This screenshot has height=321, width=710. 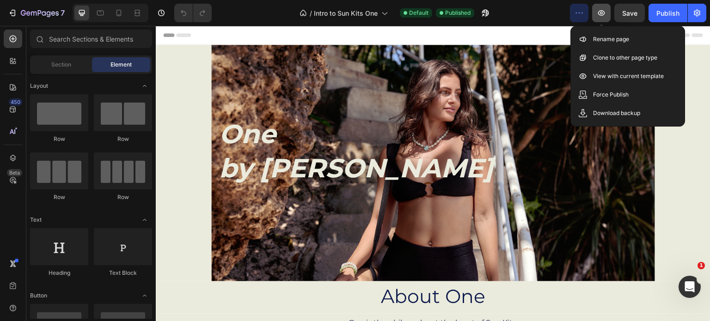 I want to click on button: Save, so click(x=629, y=13).